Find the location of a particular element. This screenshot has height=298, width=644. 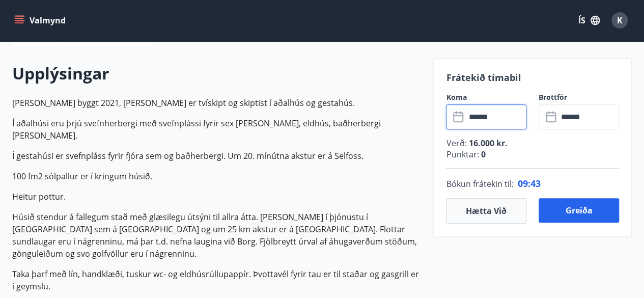

label: Brottför is located at coordinates (579, 97).